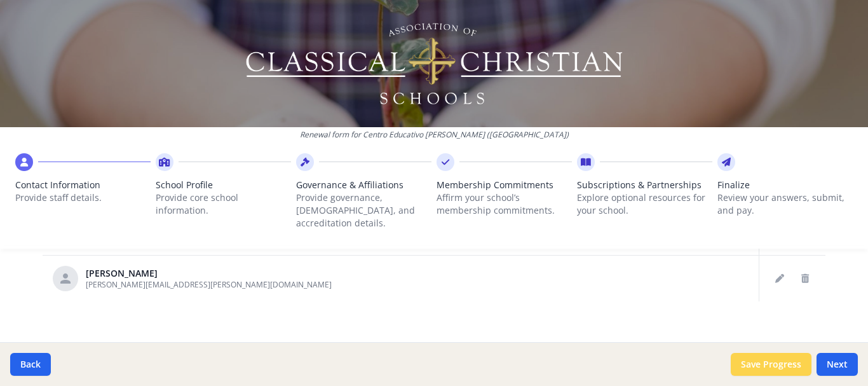 This screenshot has height=386, width=868. Describe the element at coordinates (504, 185) in the screenshot. I see `span: Membership Commitments` at that location.